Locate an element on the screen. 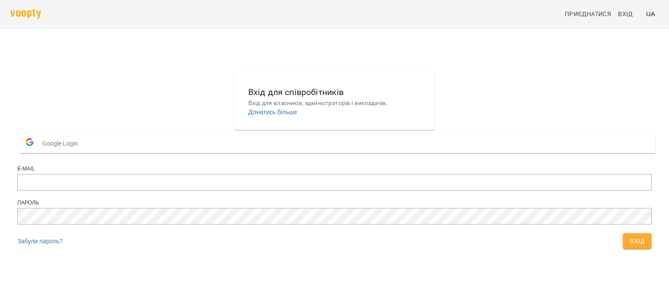 This screenshot has width=669, height=303. button: Google Login is located at coordinates (338, 143).